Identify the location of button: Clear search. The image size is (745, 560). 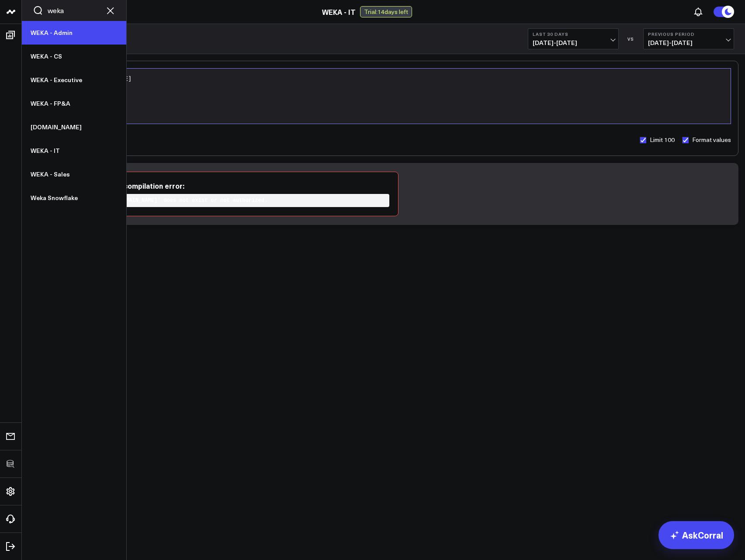
(110, 11).